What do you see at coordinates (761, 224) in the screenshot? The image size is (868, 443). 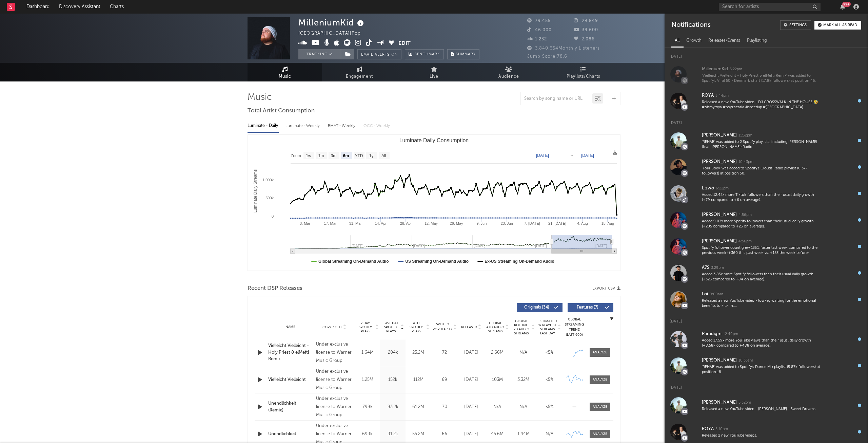 I see `div: Added 9.03x more Spotify followers than their usual daily growth (+205 compared to +23 on average).` at bounding box center [761, 224].